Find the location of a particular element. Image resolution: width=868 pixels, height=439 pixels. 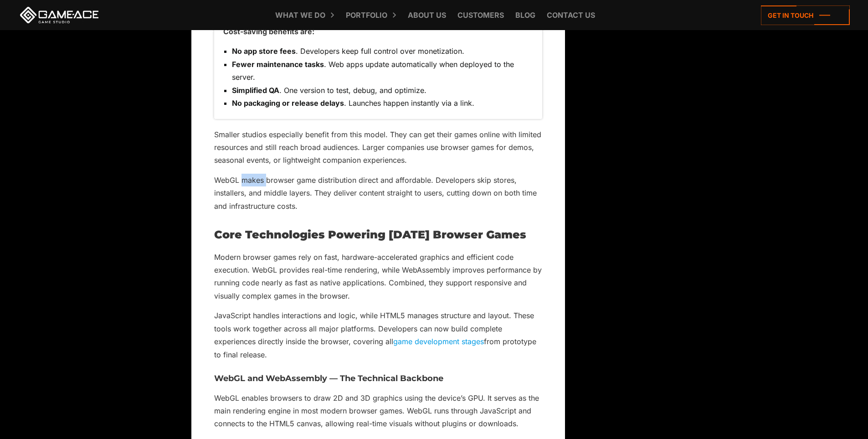

p: WebGL enables browsers to draw 2D and 3D graphics using the device’s GPU. It serves as the main r... is located at coordinates (378, 410).